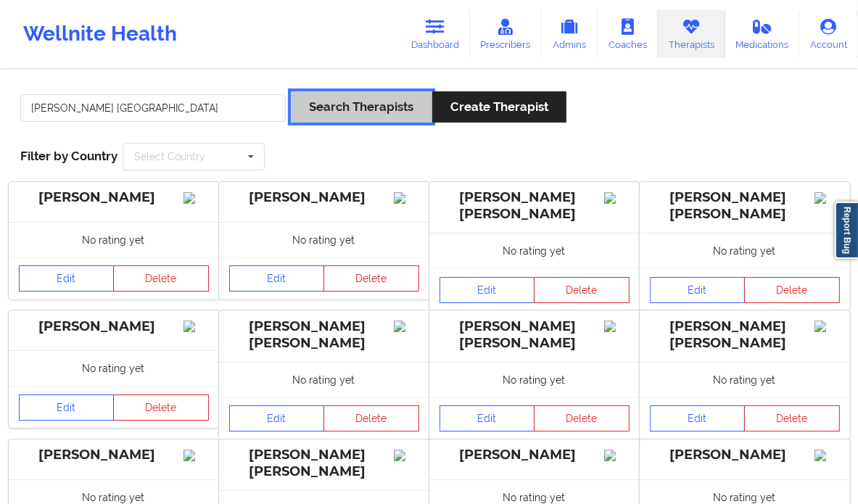 The image size is (858, 504). What do you see at coordinates (762, 34) in the screenshot?
I see `a: Medications` at bounding box center [762, 34].